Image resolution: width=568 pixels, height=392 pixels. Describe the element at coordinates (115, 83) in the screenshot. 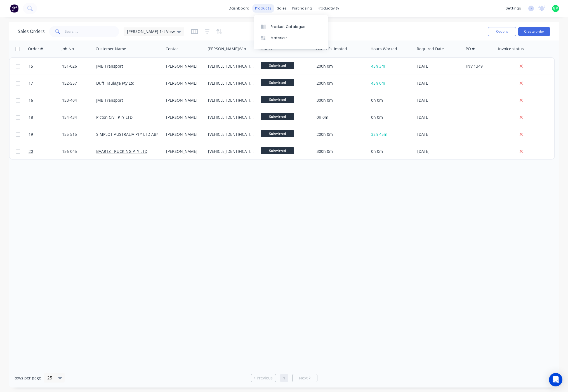

I see `a: Duff Haulage Pty Ltd` at that location.